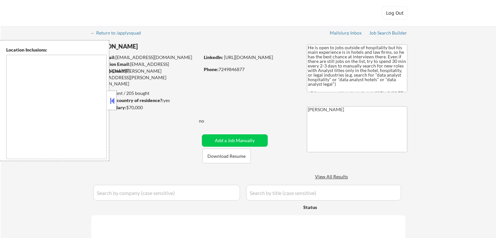 The width and height of the screenshot is (496, 238). What do you see at coordinates (119, 33) in the screenshot?
I see `div: ← Return to /applysquad` at bounding box center [119, 33].